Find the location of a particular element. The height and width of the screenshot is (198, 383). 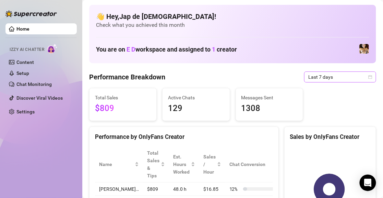

img: AI Chatter is located at coordinates (52, 48).